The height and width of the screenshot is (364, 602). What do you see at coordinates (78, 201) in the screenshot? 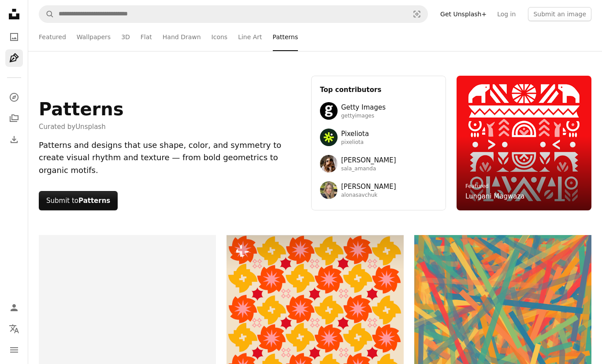
I see `button: Submit toPatterns` at bounding box center [78, 201].